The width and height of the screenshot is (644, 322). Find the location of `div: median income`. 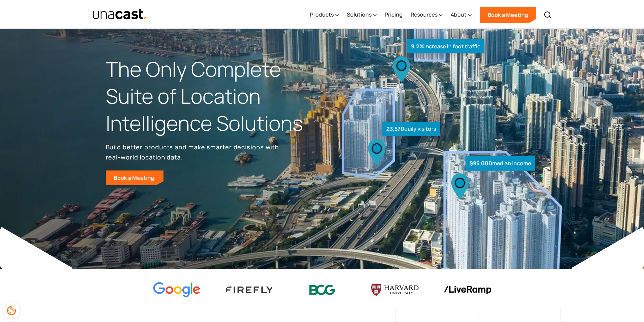

div: median income is located at coordinates (500, 163).